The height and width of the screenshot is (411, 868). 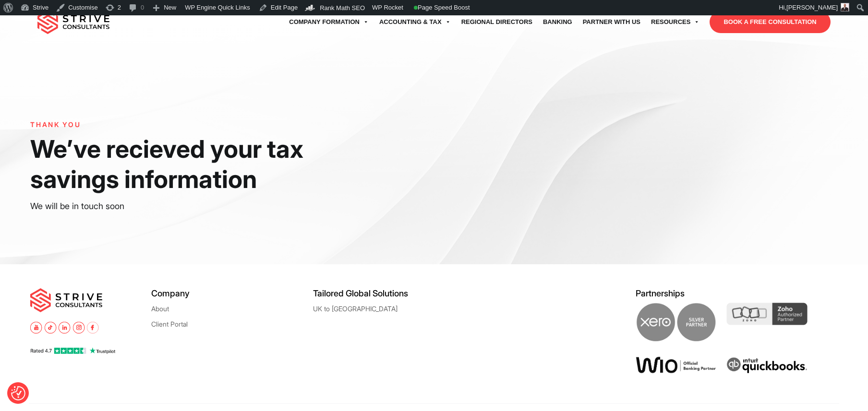 I want to click on img: Revisit consent button, so click(x=18, y=393).